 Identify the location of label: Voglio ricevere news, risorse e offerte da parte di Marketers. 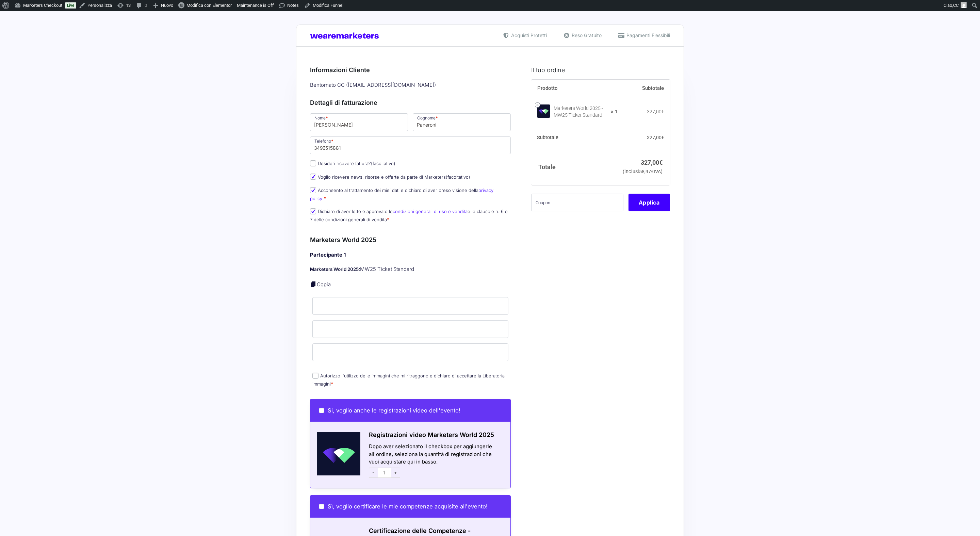
(390, 177).